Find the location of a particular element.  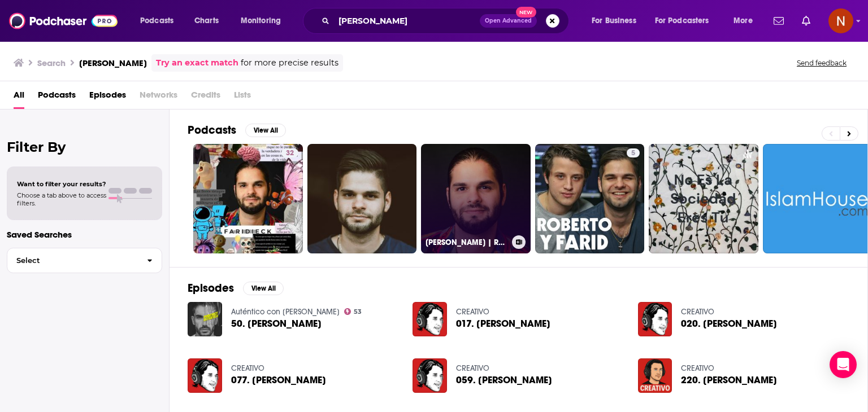

button: Send feedback is located at coordinates (822, 63).